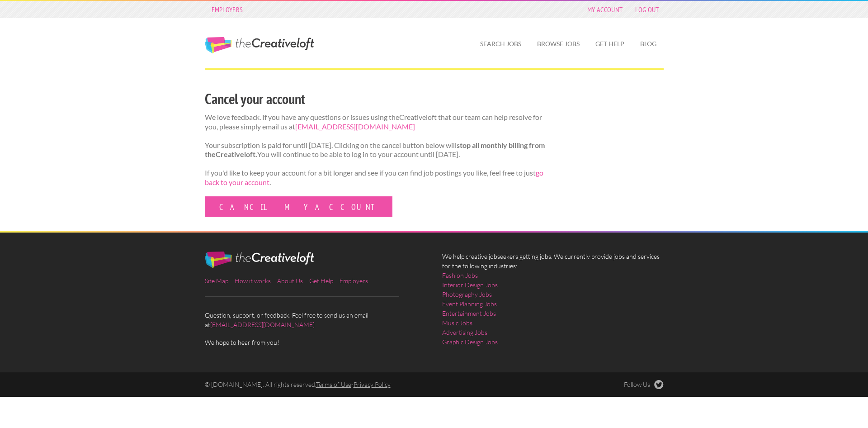 This screenshot has width=868, height=428. Describe the element at coordinates (470, 342) in the screenshot. I see `a: Graphic Design Jobs` at that location.